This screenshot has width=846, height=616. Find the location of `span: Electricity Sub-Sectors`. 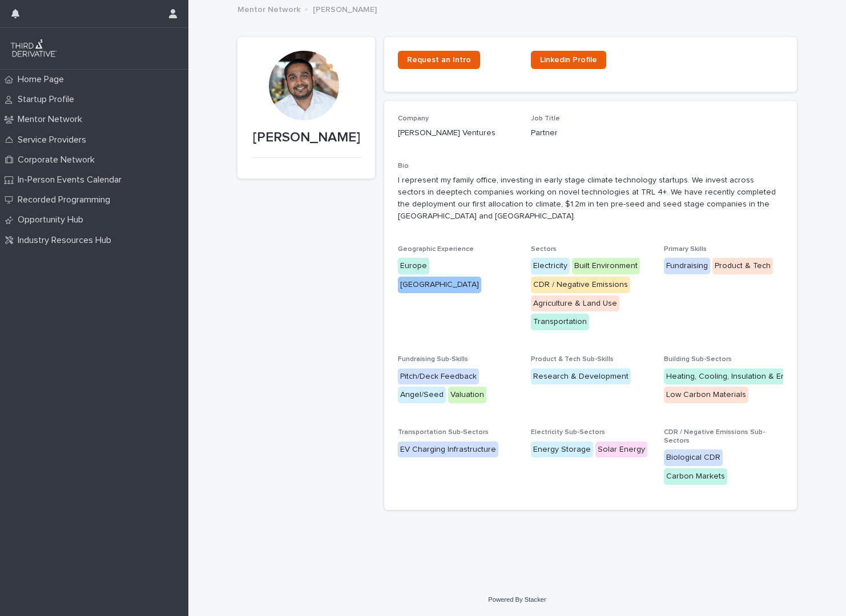

span: Electricity Sub-Sectors is located at coordinates (568, 432).